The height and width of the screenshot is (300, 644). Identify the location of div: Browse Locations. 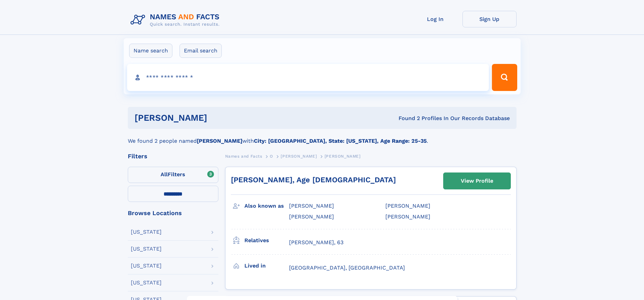
(173, 213).